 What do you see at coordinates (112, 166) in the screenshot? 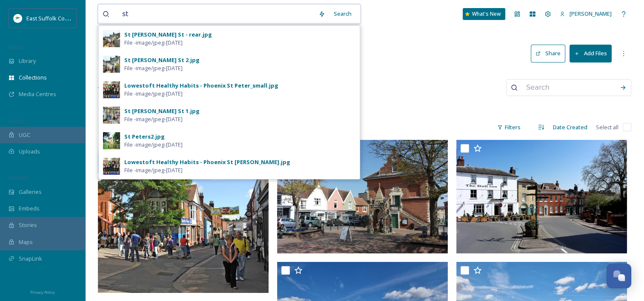
I see `img: 81380668-c63f-459d-9106-ad1a385ee632.jpg` at bounding box center [112, 166].